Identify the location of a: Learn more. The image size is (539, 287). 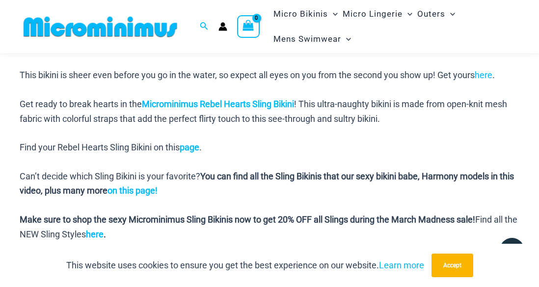
(402, 265).